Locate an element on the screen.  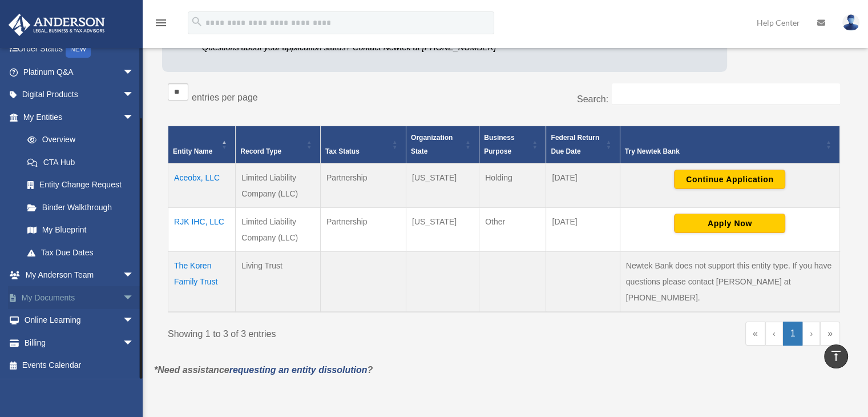
span: Tax Status is located at coordinates (342, 151).